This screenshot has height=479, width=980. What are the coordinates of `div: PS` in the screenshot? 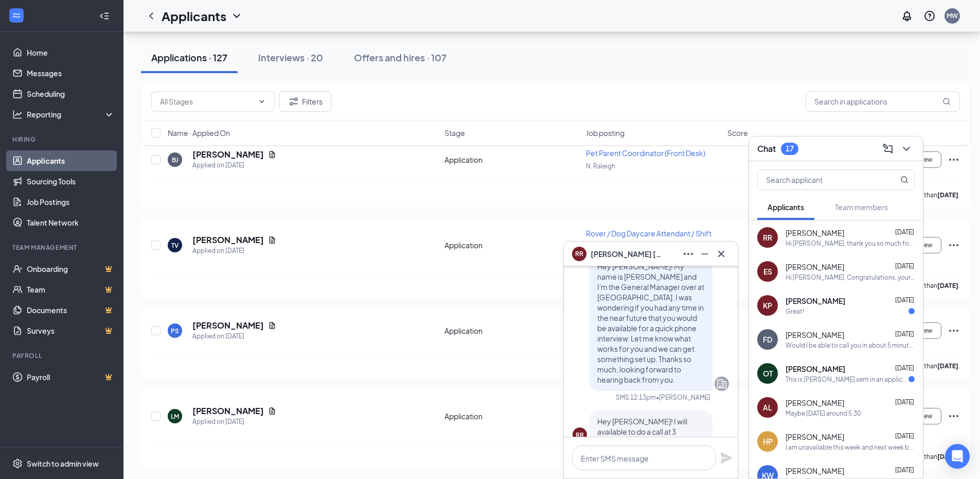 It's located at (175, 331).